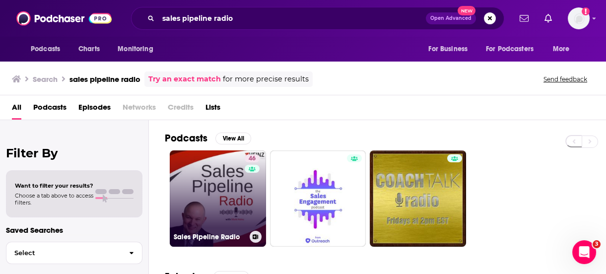 Image resolution: width=606 pixels, height=274 pixels. I want to click on span: New, so click(467, 10).